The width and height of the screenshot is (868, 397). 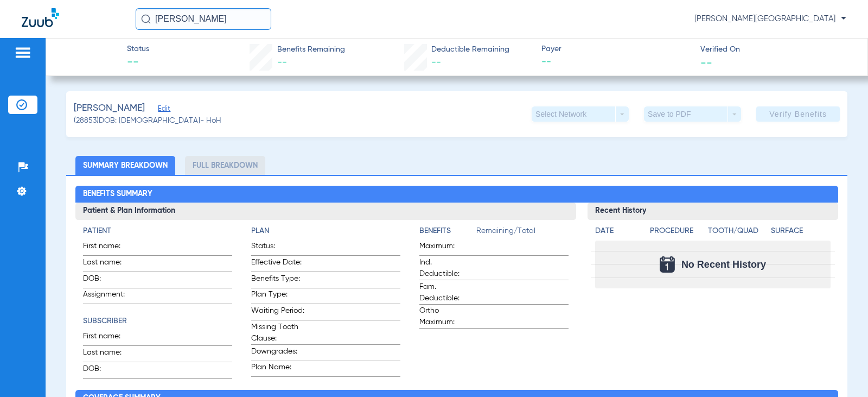 What do you see at coordinates (278, 264) in the screenshot?
I see `span: Effective Date:` at bounding box center [278, 264].